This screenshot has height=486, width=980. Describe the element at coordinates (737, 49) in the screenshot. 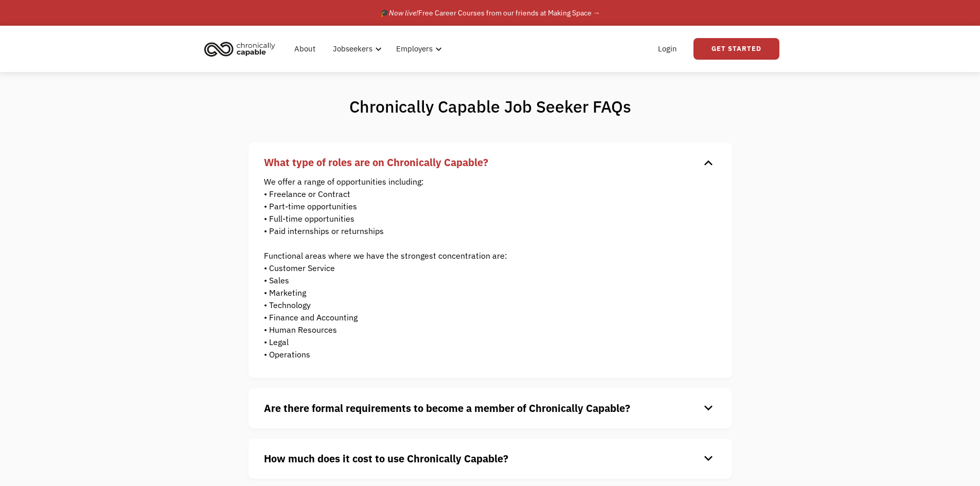

I see `a: Get Started` at that location.